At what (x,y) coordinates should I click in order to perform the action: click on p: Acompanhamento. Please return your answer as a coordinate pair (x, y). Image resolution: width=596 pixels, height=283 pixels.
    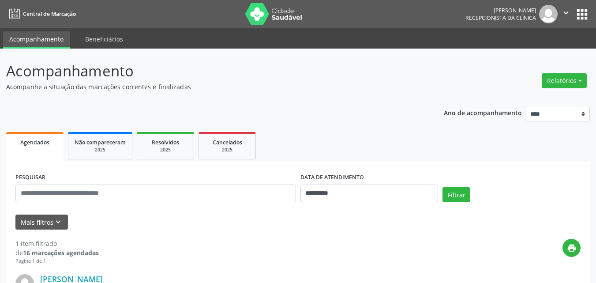
    Looking at the image, I should click on (210, 71).